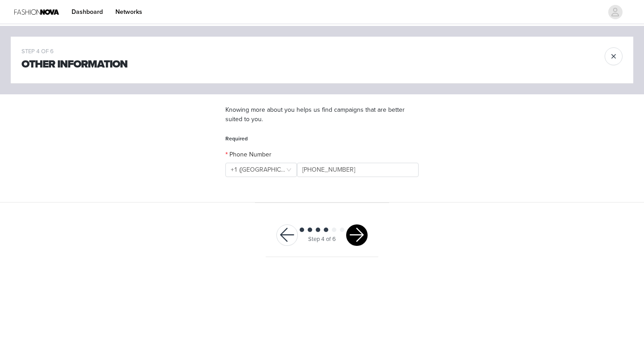  I want to click on input: (000) 000-0000, so click(358, 170).